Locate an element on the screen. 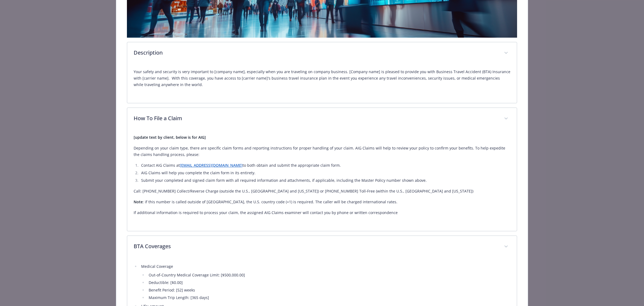 This screenshot has width=644, height=306. li: Submit your completed and signed claim form with all required information and attachments, if app... is located at coordinates (325, 181).